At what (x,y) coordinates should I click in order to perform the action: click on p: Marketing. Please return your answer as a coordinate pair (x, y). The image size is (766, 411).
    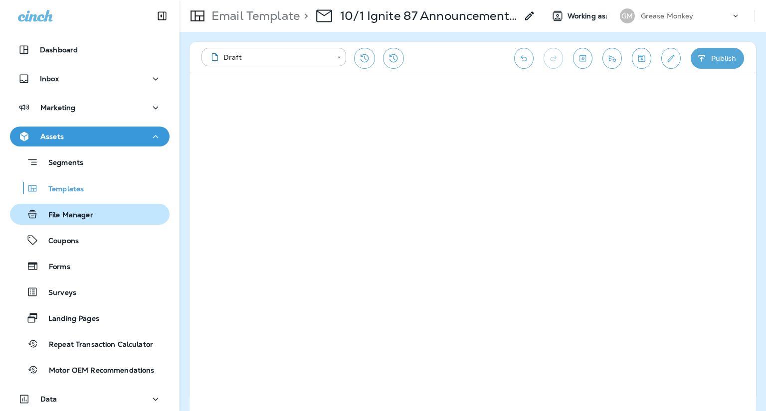
    Looking at the image, I should click on (58, 108).